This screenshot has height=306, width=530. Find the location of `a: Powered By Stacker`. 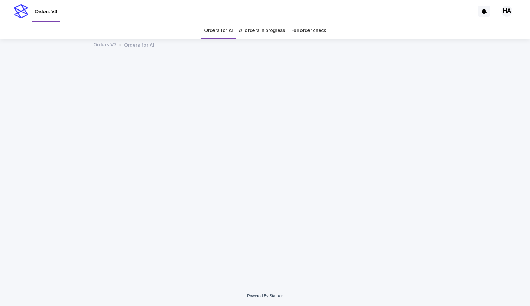

a: Powered By Stacker is located at coordinates (265, 296).